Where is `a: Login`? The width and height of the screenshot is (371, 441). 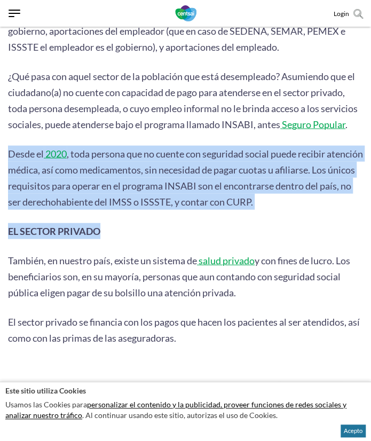
a: Login is located at coordinates (341, 13).